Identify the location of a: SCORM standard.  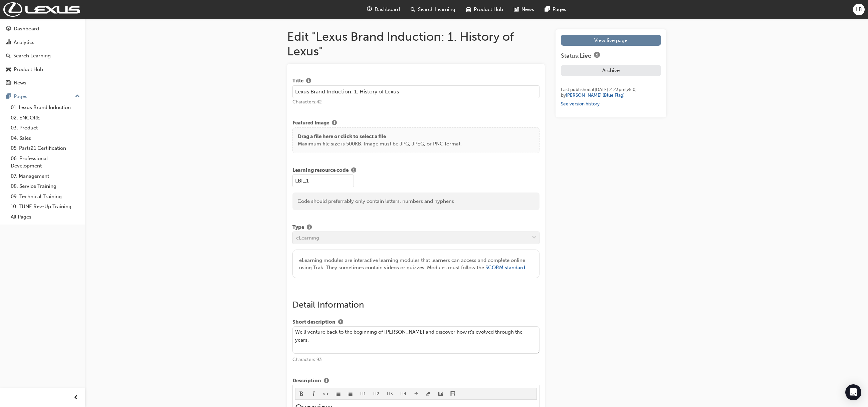
(505, 268).